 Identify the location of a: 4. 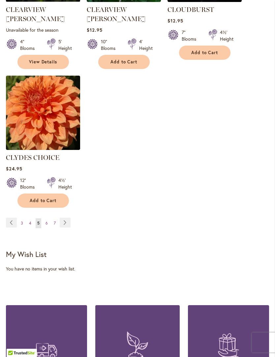
(30, 223).